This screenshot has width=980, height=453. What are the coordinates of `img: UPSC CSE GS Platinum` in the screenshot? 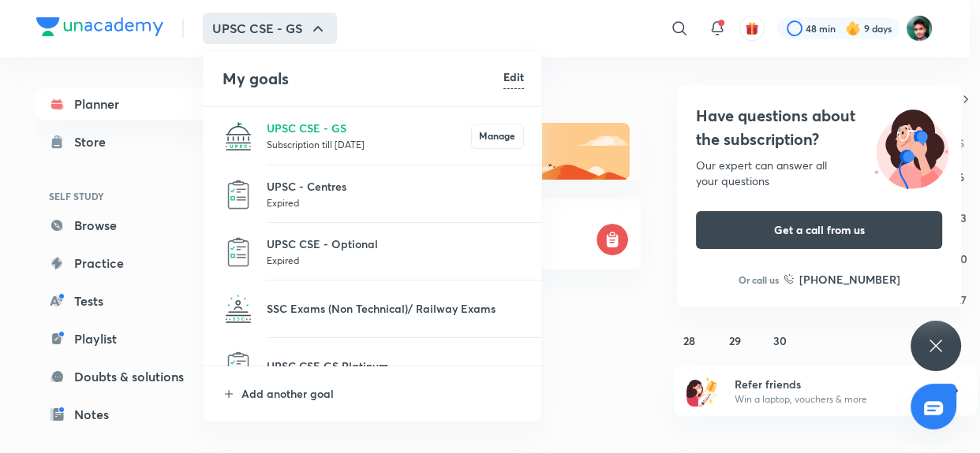 It's located at (239, 366).